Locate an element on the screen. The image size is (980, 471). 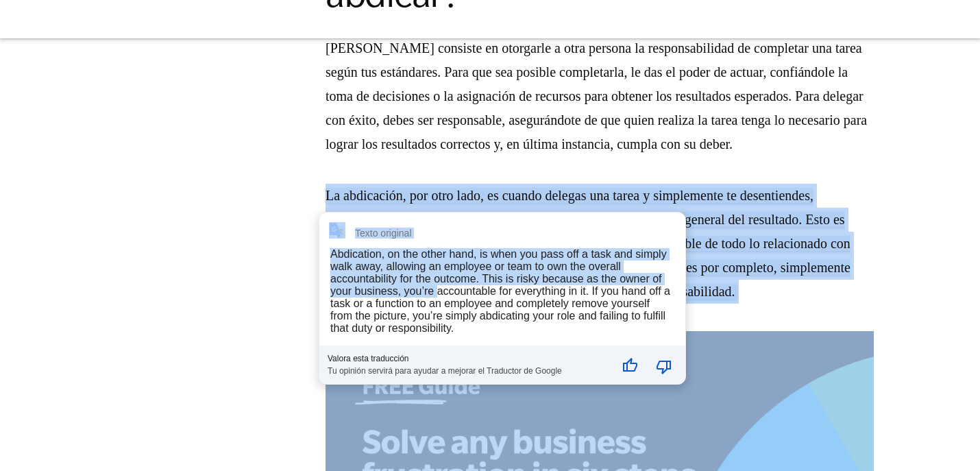
font: La abdicación, por otro lado, es cuando delegas una tarea y simplemente te desentiendes, permitie... is located at coordinates (588, 243).